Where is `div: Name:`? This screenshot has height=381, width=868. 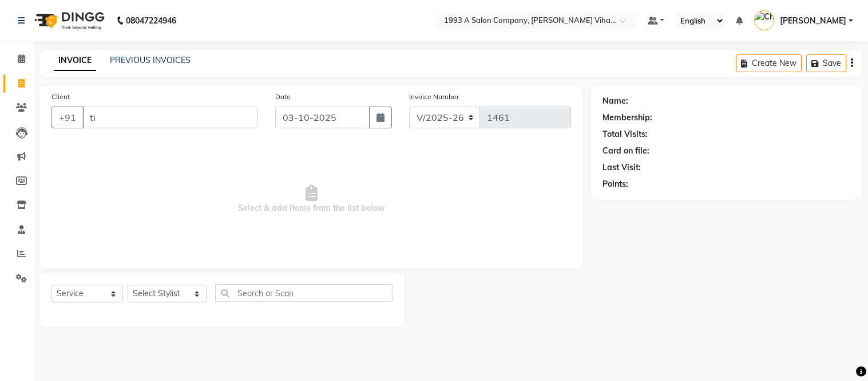 div: Name: is located at coordinates (615, 101).